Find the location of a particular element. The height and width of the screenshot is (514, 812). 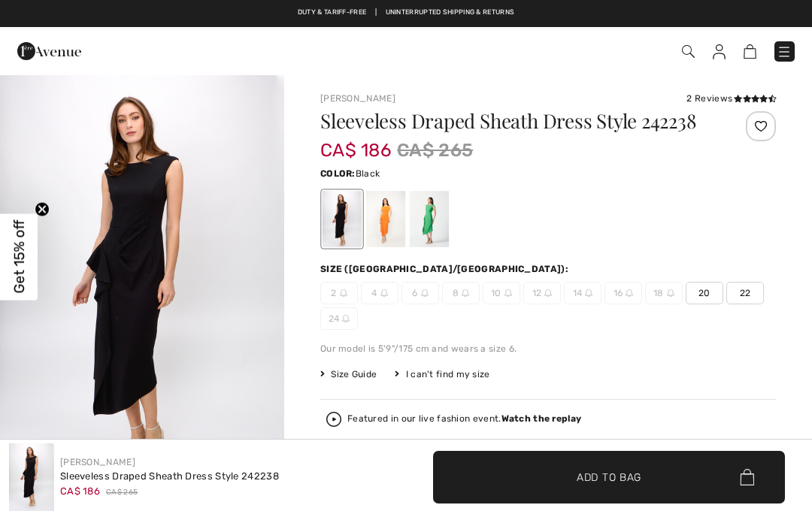

h1: Sleeveless Draped Sheath Dress Style 242238 is located at coordinates (509, 121).